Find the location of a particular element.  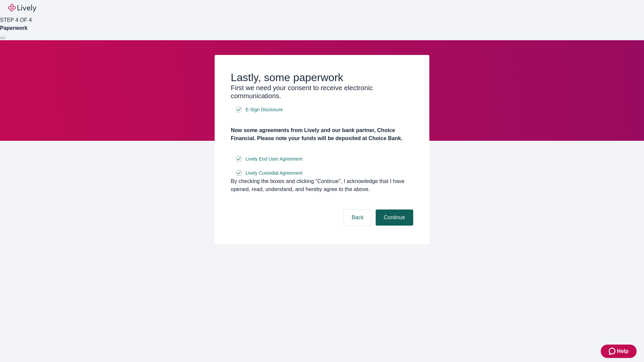

span: Lively Custodial Agreement is located at coordinates (274, 173).